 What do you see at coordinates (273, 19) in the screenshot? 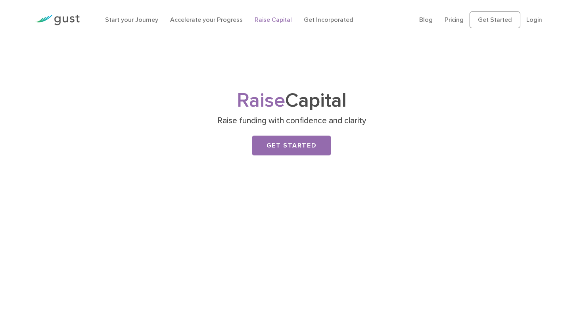
I see `a: Raise Capital` at bounding box center [273, 19].